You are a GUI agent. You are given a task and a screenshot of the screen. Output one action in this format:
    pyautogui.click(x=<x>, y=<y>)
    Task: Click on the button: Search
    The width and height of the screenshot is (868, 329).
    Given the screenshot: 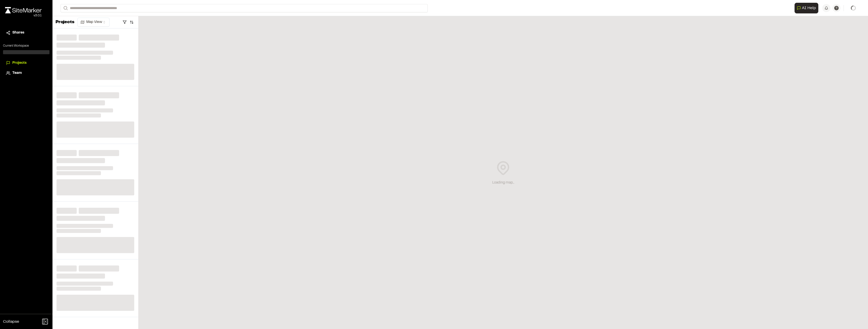 What is the action you would take?
    pyautogui.click(x=65, y=8)
    